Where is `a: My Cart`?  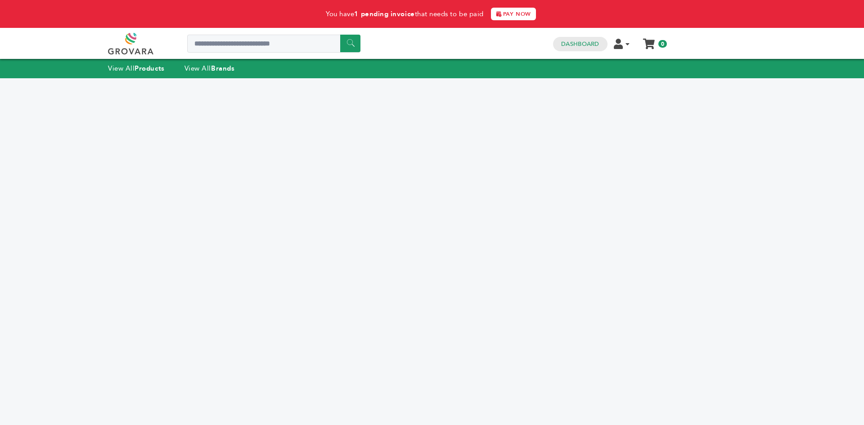
a: My Cart is located at coordinates (649, 40).